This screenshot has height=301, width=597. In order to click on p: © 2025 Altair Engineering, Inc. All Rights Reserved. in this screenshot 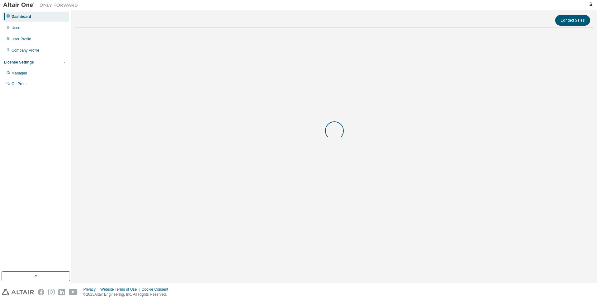, I will do `click(128, 294)`.